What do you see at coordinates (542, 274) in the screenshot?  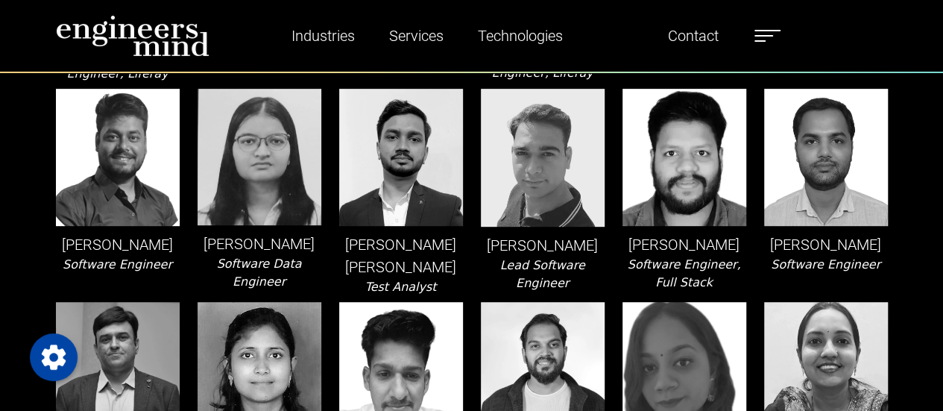 I see `i: Lead Software Engineer` at bounding box center [542, 274].